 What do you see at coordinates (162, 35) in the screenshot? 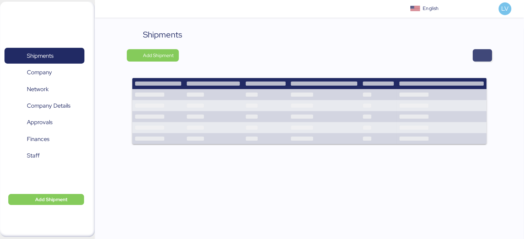
I see `div: Shipments` at bounding box center [162, 35].